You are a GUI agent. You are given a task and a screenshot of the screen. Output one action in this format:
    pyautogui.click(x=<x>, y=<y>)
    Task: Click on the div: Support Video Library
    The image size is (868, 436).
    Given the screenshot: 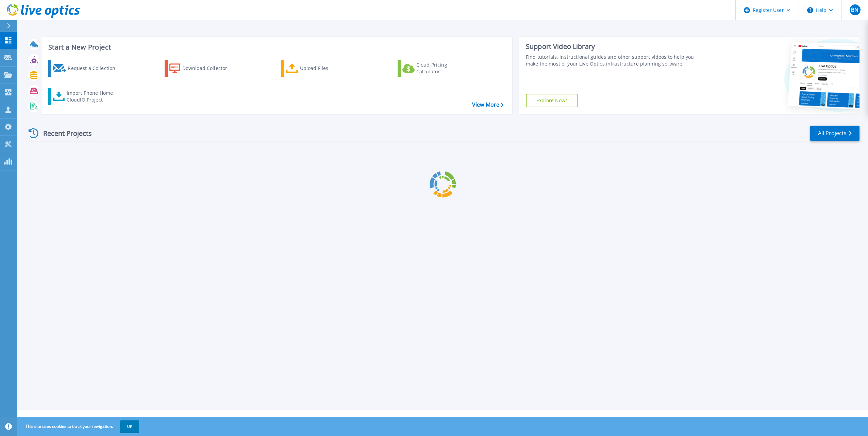 What is the action you would take?
    pyautogui.click(x=613, y=47)
    